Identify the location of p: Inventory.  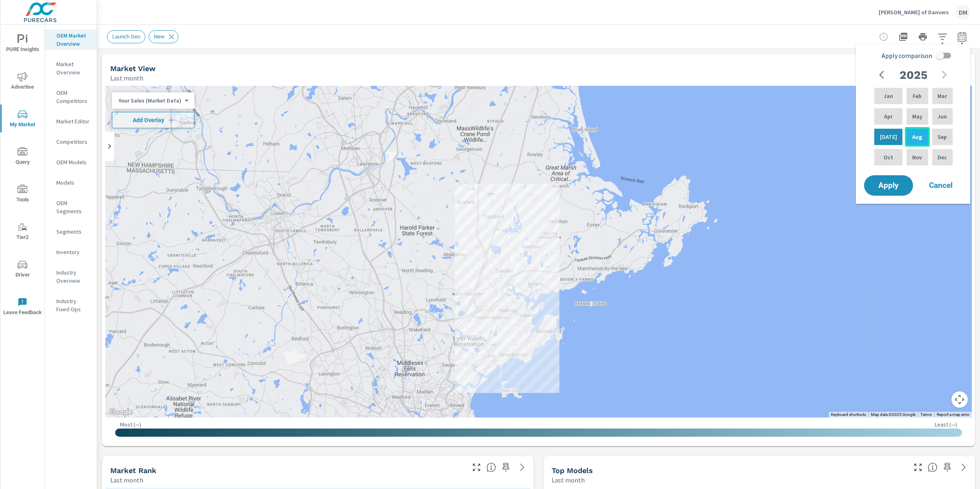
(73, 252).